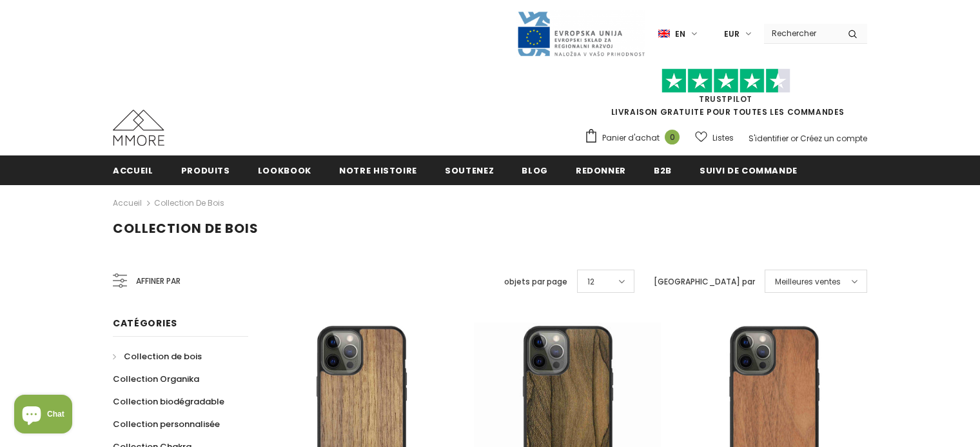 The width and height of the screenshot is (980, 447). I want to click on span: Suivi de commande, so click(749, 171).